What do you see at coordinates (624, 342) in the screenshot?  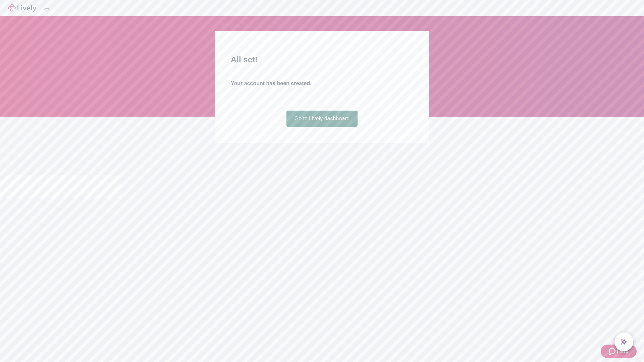 I see `button: chat` at bounding box center [624, 342].